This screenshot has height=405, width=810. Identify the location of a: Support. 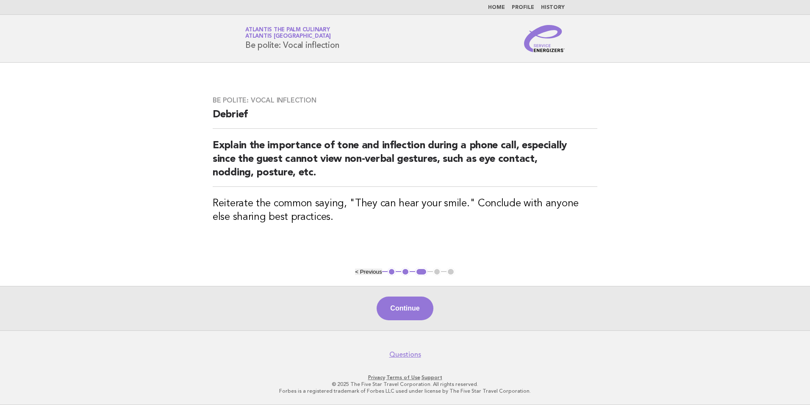
(432, 377).